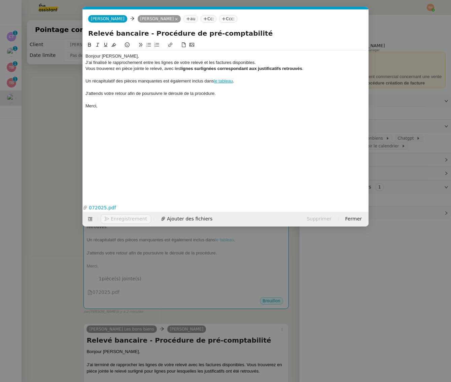  I want to click on div: Un récapitulatif des pièces manquantes est également inclus dans ., so click(225, 81).